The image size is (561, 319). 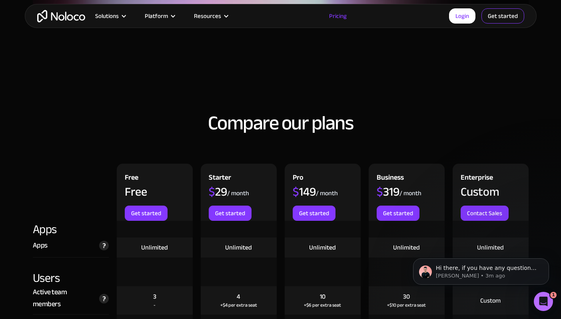 I want to click on img: Profile image for Darragh, so click(x=24, y=30).